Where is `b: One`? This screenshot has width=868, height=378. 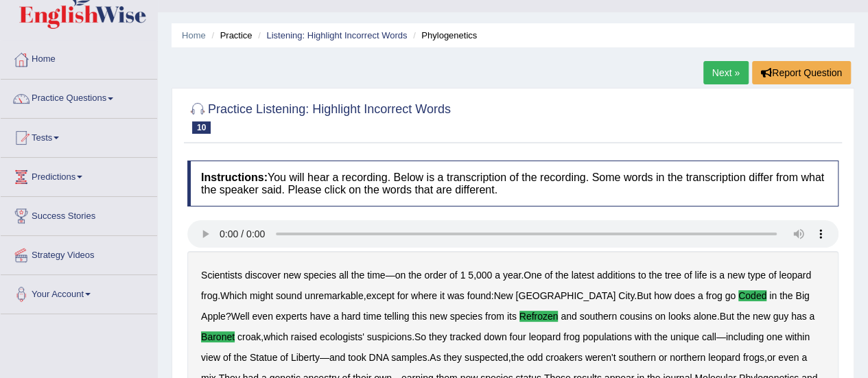 b: One is located at coordinates (532, 275).